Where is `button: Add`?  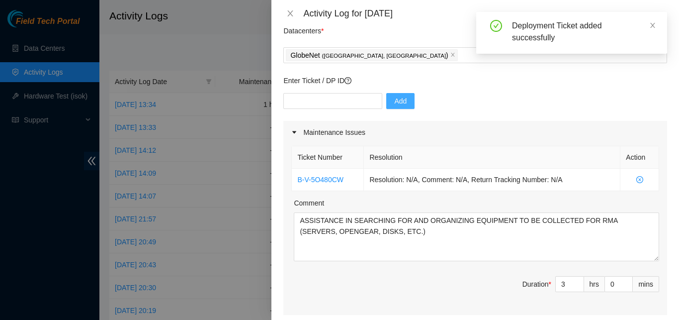
button: Add is located at coordinates (400, 101).